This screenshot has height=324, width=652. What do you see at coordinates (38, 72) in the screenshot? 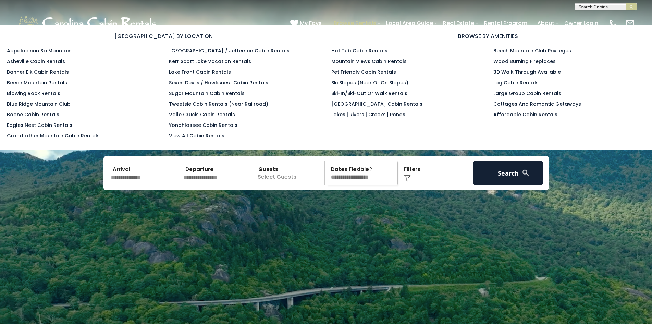
I see `a: Banner Elk Cabin Rentals` at bounding box center [38, 72].